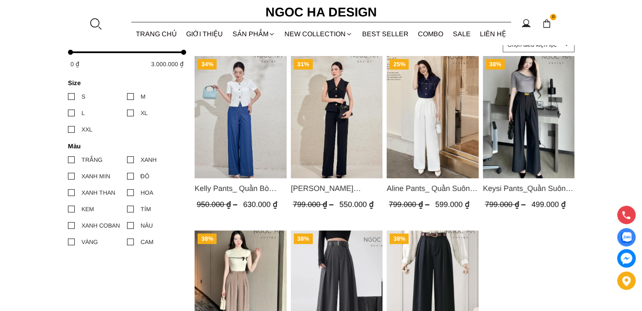 Image resolution: width=642 pixels, height=311 pixels. Describe the element at coordinates (218, 205) in the screenshot. I see `span: 950.000 ₫` at that location.